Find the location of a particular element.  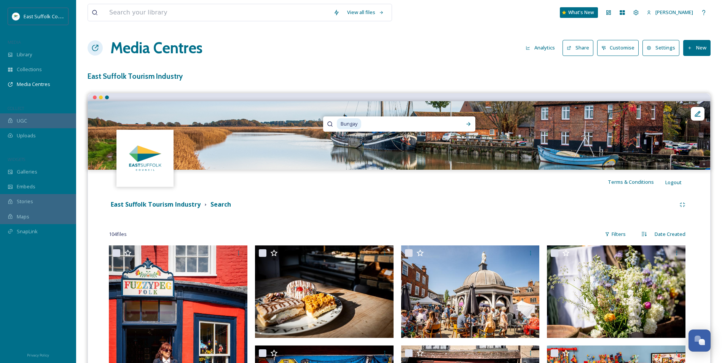

span: East Suffolk Council is located at coordinates (46, 16).